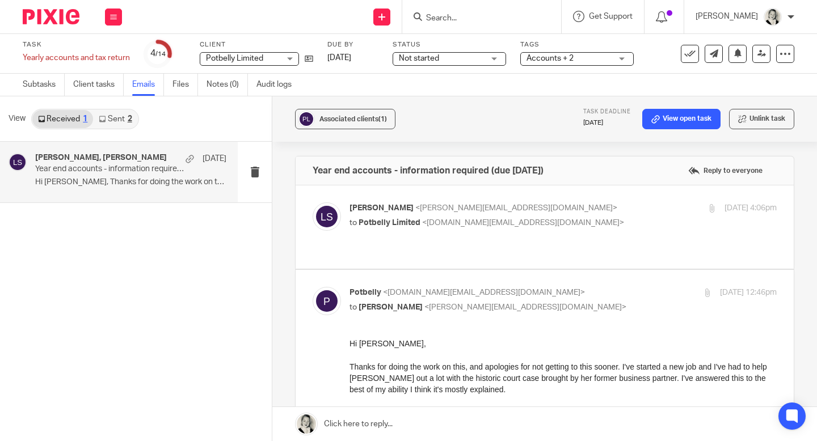 The height and width of the screenshot is (441, 817). I want to click on span: View, so click(17, 119).